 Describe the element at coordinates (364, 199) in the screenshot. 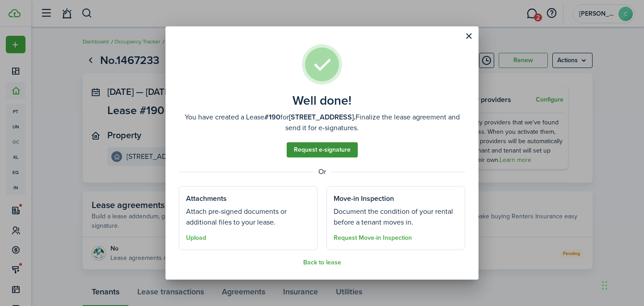

I see `well-done-section-title: Move-in Inspection` at that location.